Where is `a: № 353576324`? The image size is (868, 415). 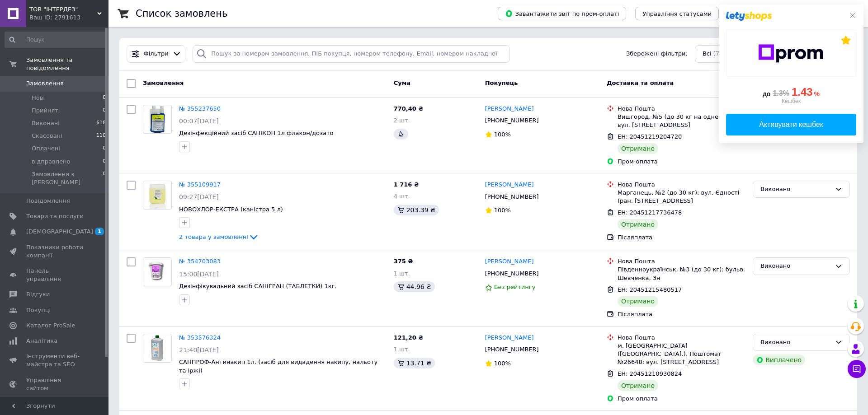
a: № 353576324 is located at coordinates (200, 338).